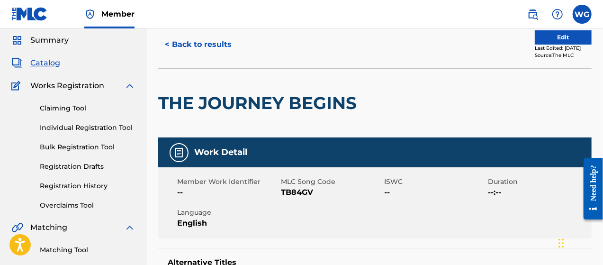 The image size is (603, 265). I want to click on img: help, so click(557, 14).